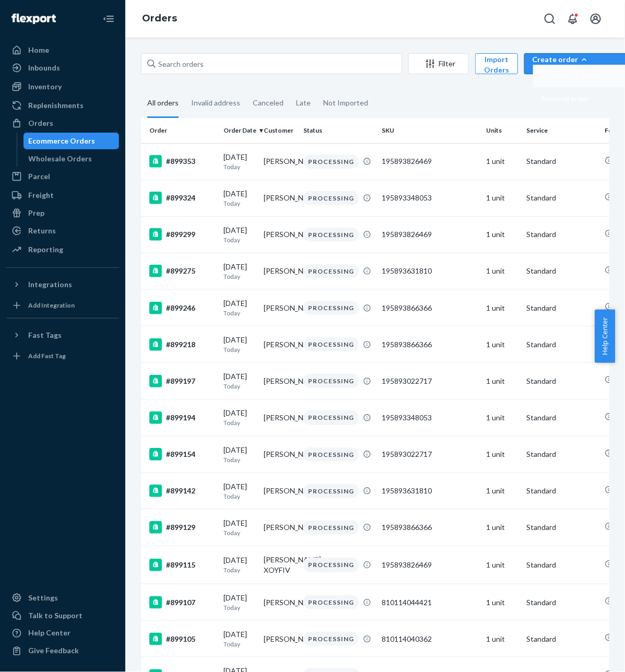 The image size is (625, 672). What do you see at coordinates (45, 87) in the screenshot?
I see `div: Inventory` at bounding box center [45, 87].